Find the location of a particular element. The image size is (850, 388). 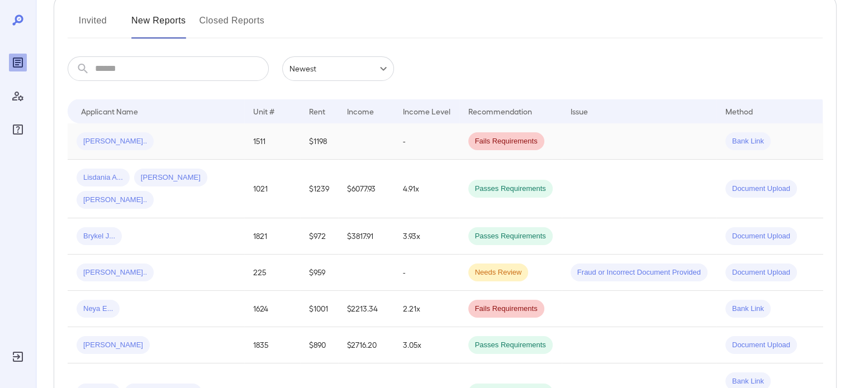

div: Income Level is located at coordinates (426, 111).